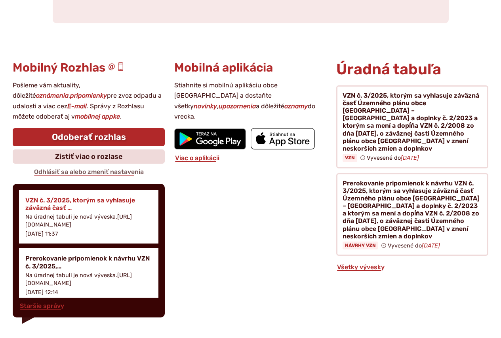 The width and height of the screenshot is (501, 338). I want to click on a: Staršie správy, so click(42, 306).